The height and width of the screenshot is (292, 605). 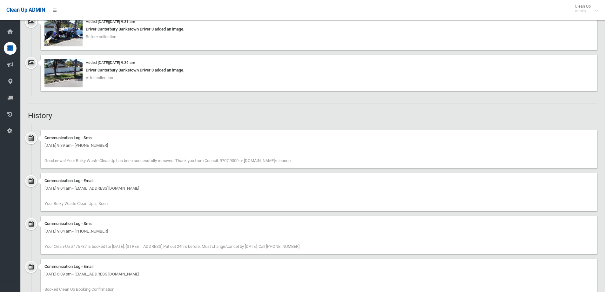 I want to click on h2: History, so click(x=313, y=116).